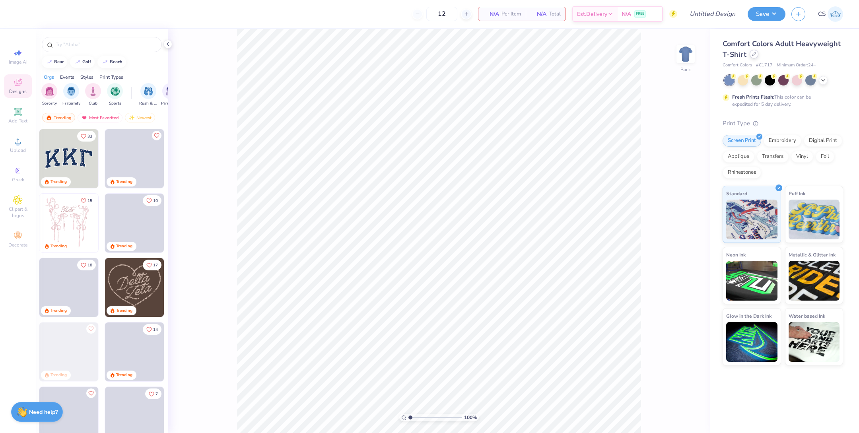 This screenshot has height=433, width=859. I want to click on span: Greek, so click(18, 180).